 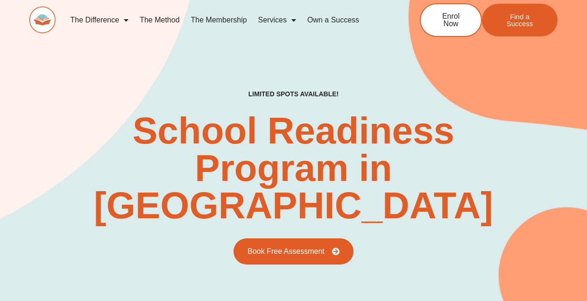 I want to click on a: Enrol Now, so click(x=451, y=20).